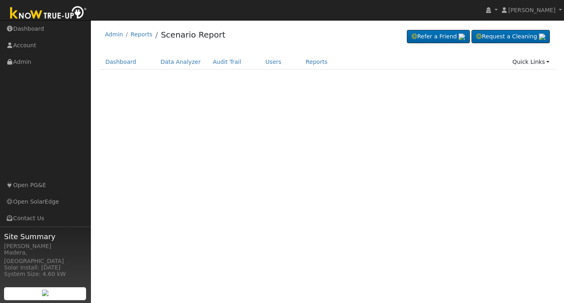 The image size is (564, 303). Describe the element at coordinates (511, 37) in the screenshot. I see `a: Request a Cleaning` at that location.